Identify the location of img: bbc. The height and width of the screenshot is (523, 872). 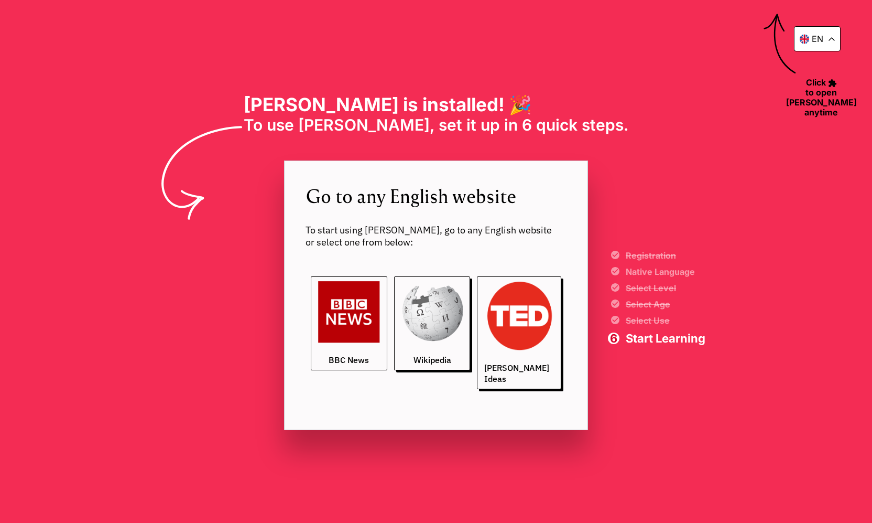
(349, 312).